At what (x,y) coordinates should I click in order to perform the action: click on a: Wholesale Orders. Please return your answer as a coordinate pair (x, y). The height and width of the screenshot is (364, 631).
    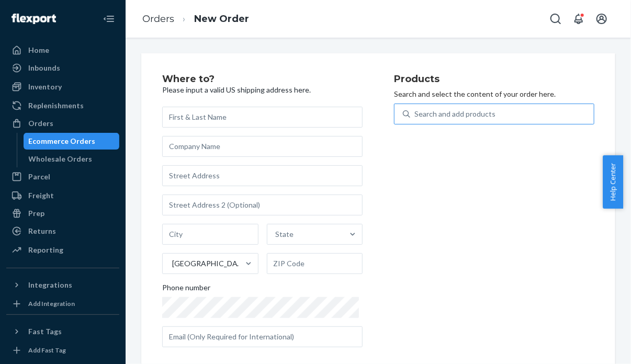
    Looking at the image, I should click on (71, 159).